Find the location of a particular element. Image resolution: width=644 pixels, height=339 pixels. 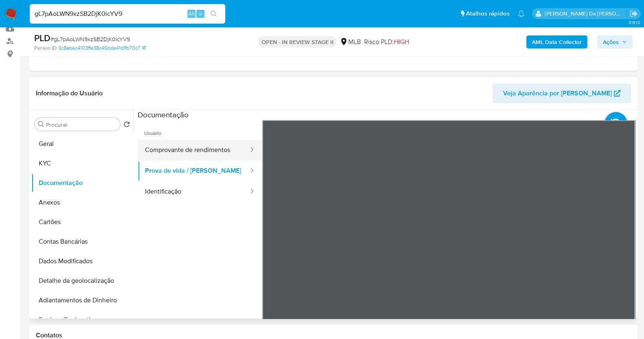

button: Dados Modificados is located at coordinates (82, 261).